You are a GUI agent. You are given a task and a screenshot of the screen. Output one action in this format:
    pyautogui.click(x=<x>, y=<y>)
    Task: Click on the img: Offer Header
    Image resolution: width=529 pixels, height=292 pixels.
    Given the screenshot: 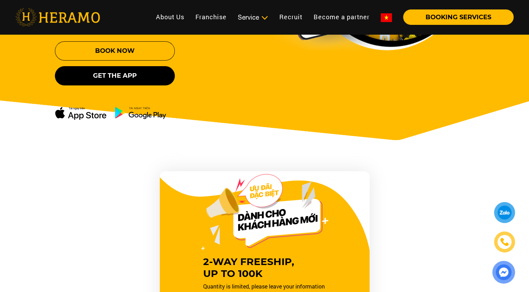 What is the action you would take?
    pyautogui.click(x=265, y=212)
    